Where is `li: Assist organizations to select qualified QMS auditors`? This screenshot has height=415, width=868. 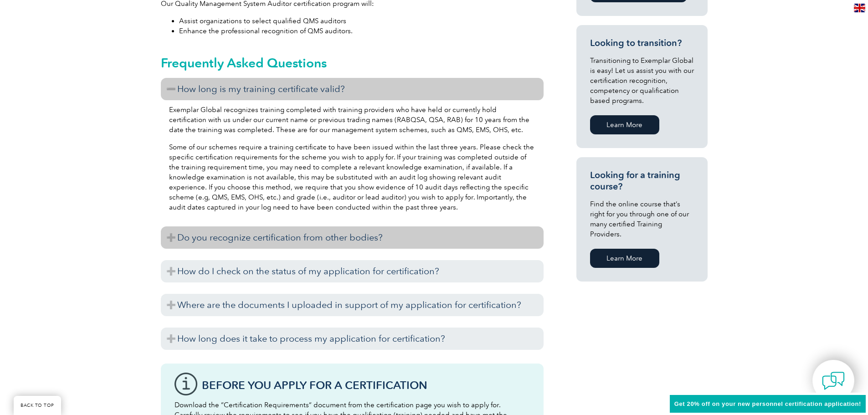 li: Assist organizations to select qualified QMS auditors is located at coordinates (361, 21).